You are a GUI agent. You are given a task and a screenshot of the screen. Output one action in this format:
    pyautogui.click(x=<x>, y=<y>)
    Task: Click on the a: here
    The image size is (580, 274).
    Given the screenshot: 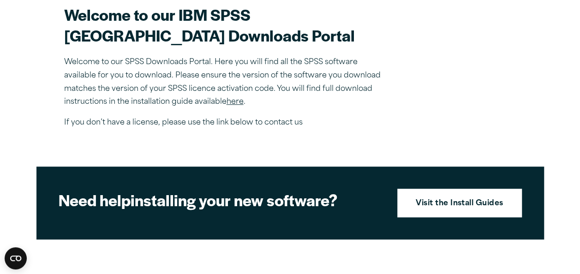 What is the action you would take?
    pyautogui.click(x=235, y=102)
    